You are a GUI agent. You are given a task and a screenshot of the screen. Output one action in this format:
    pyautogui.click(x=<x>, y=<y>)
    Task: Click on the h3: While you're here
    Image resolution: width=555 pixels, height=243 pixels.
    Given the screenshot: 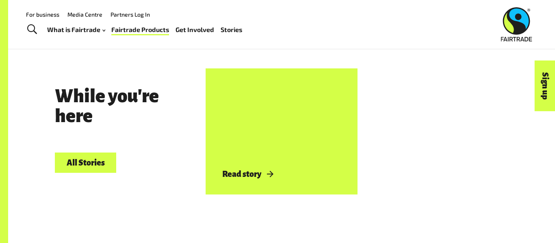 What is the action you would take?
    pyautogui.click(x=122, y=106)
    